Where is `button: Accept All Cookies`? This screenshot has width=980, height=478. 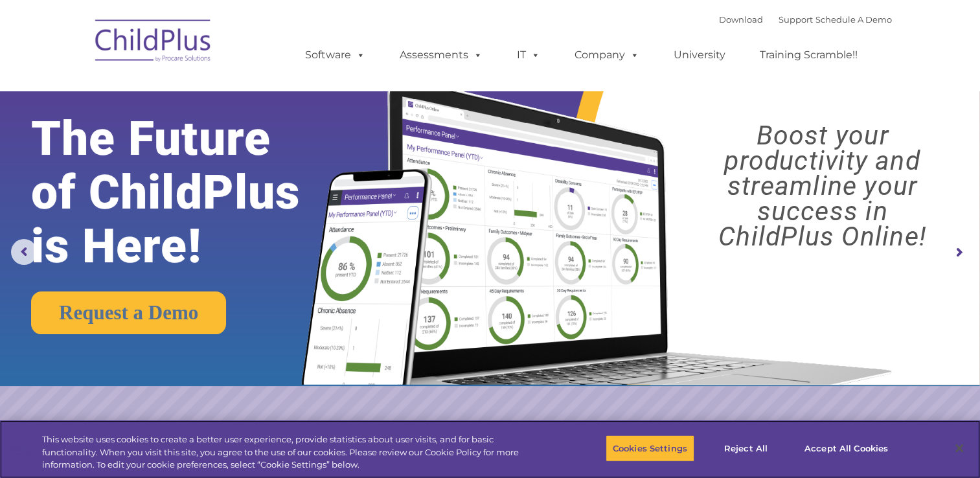
button: Accept All Cookies is located at coordinates (846, 449).